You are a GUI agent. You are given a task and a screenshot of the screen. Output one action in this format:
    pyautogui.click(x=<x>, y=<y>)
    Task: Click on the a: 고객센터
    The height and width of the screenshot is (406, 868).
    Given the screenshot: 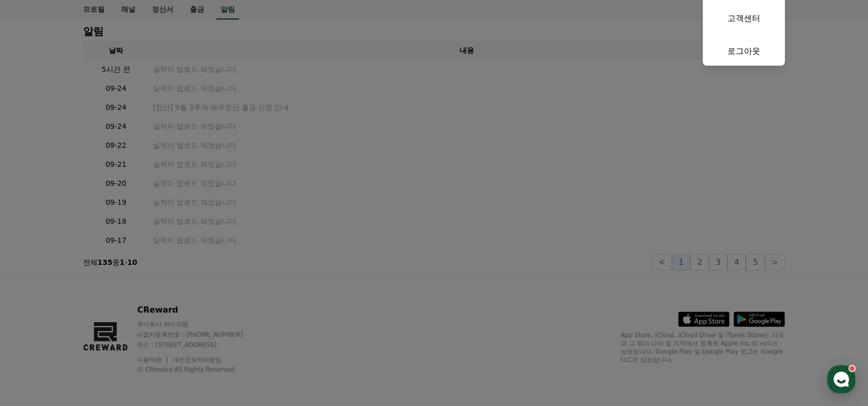 What is the action you would take?
    pyautogui.click(x=744, y=18)
    